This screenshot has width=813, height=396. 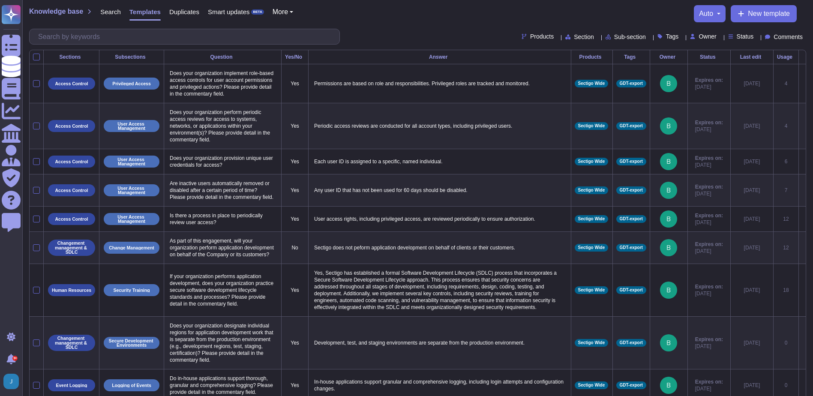 I want to click on p: Privileged Access, so click(x=132, y=84).